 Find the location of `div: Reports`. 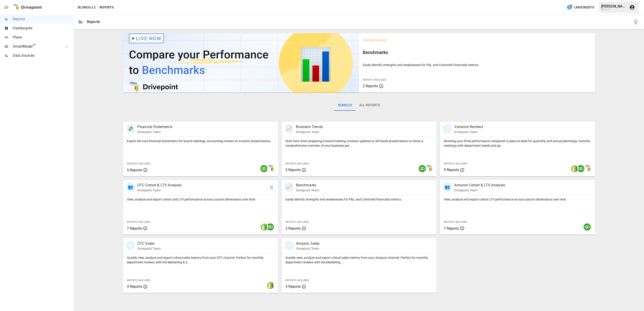

div: Reports is located at coordinates (93, 22).